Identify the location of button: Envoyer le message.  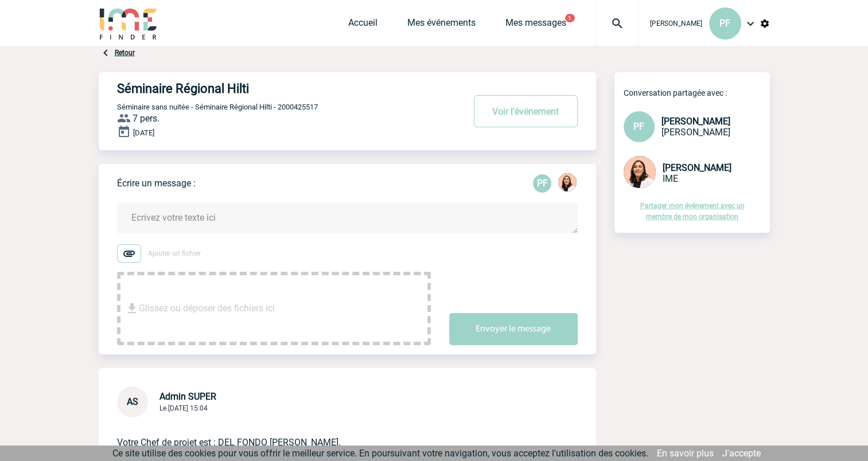
(513, 329).